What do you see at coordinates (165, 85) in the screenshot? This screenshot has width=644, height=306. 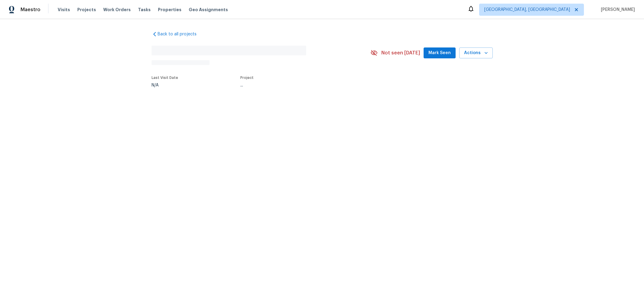 I see `div: N/A` at bounding box center [165, 85].